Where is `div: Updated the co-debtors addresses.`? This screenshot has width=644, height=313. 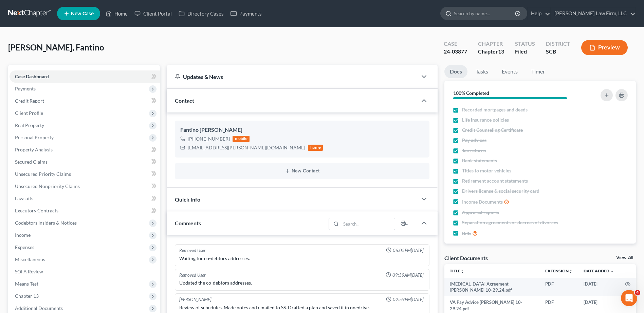
div: Updated the co-debtors addresses. is located at coordinates (302, 283).